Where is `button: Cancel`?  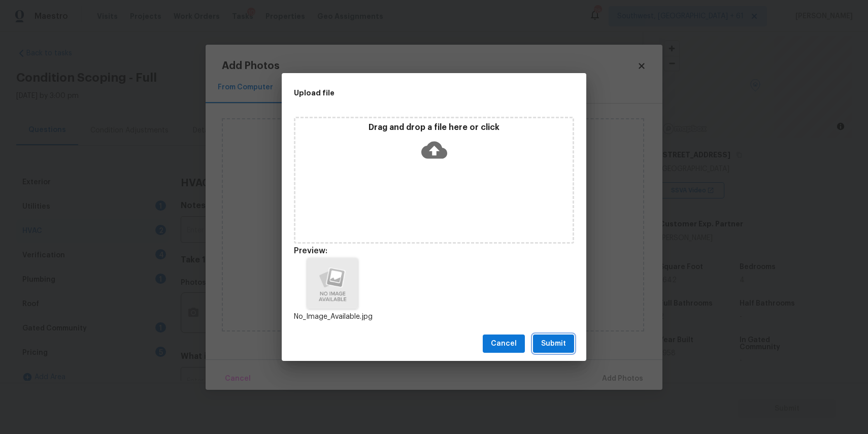
button: Cancel is located at coordinates (503, 344).